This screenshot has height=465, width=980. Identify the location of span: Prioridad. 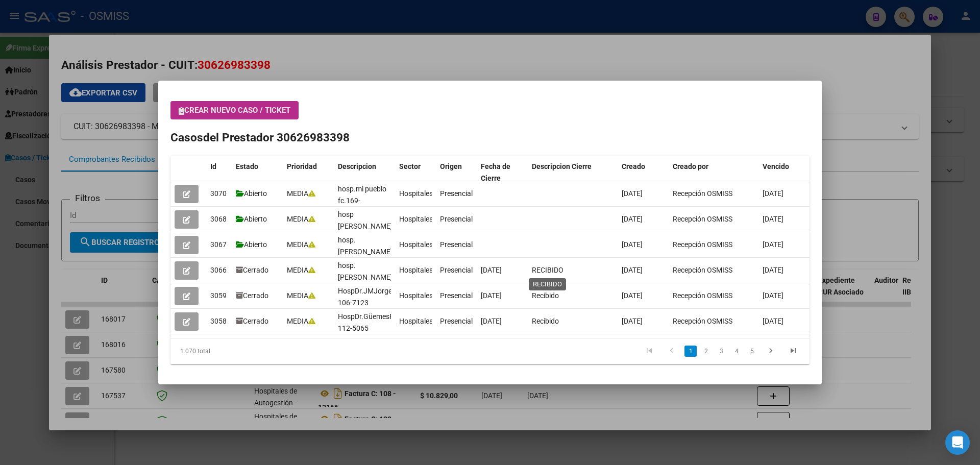
(302, 167).